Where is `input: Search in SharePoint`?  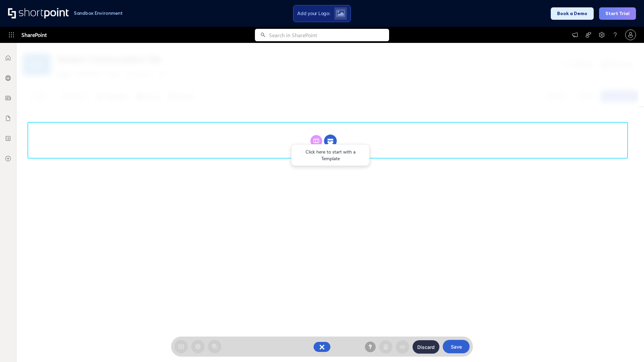 input: Search in SharePoint is located at coordinates (329, 35).